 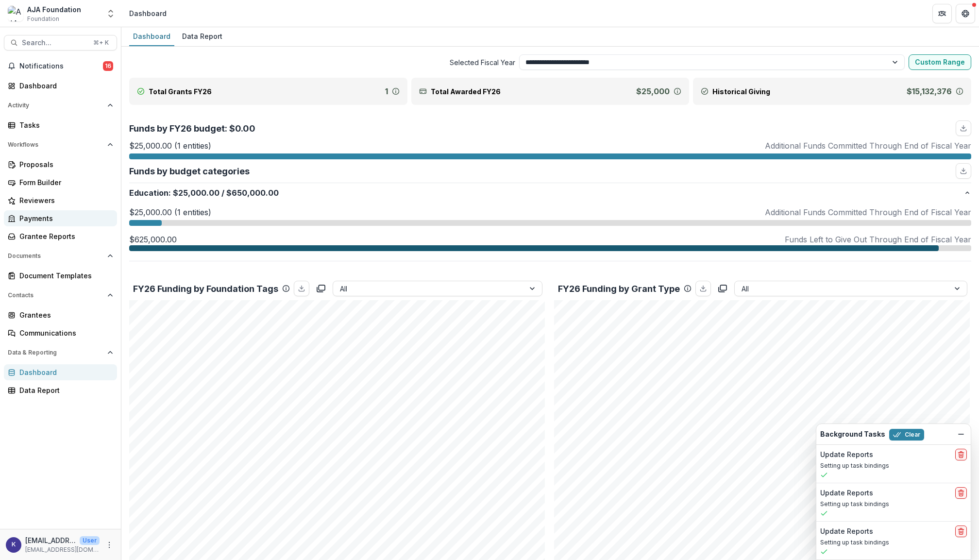 What do you see at coordinates (54, 43) in the screenshot?
I see `span: Search...` at bounding box center [54, 43].